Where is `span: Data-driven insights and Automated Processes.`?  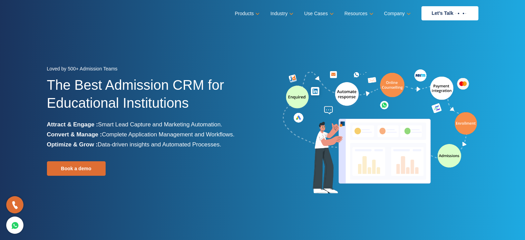 span: Data-driven insights and Automated Processes. is located at coordinates (159, 144).